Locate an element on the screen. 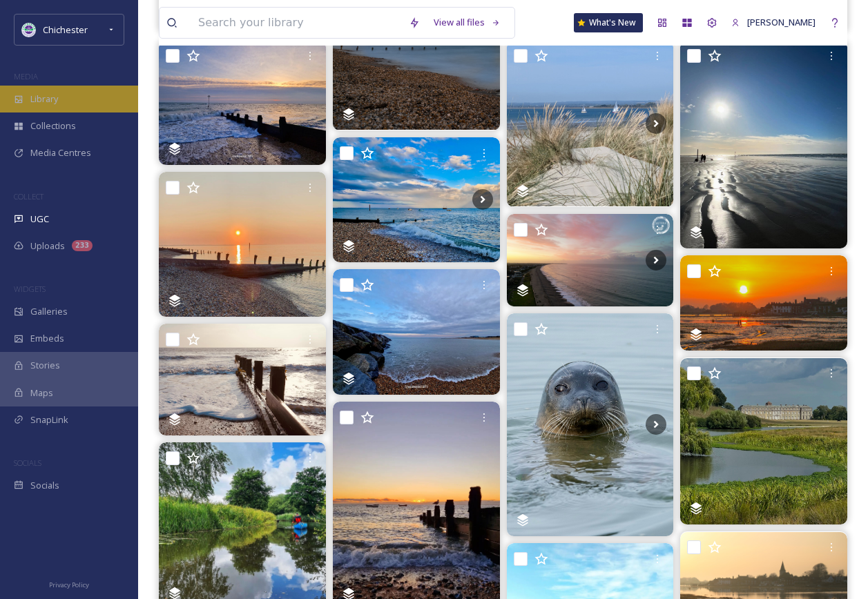  input: Search your library is located at coordinates (296, 22).